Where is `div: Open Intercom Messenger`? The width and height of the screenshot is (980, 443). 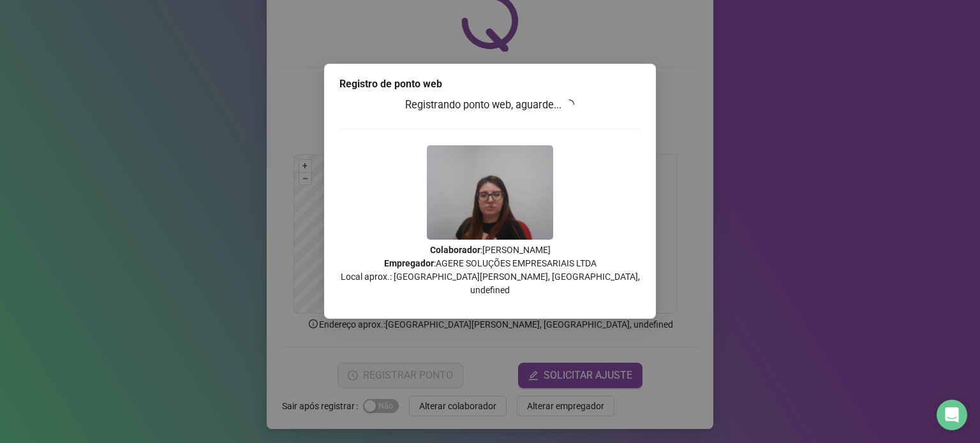 div: Open Intercom Messenger is located at coordinates (953, 416).